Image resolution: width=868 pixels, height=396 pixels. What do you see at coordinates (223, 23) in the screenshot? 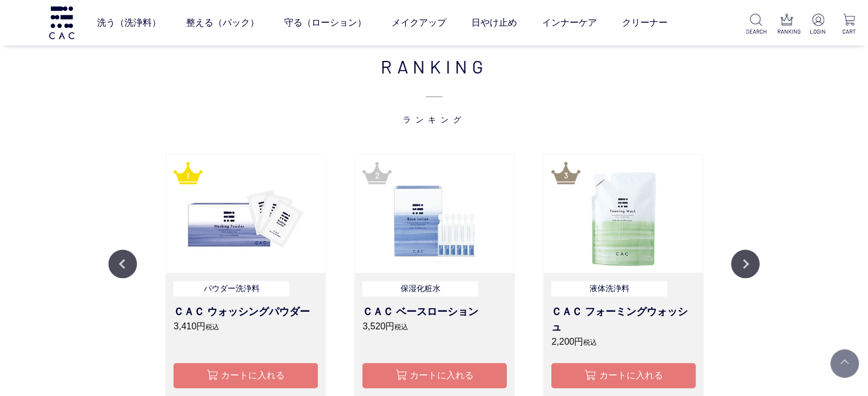
I see `a: 整える（パック）` at bounding box center [223, 23].